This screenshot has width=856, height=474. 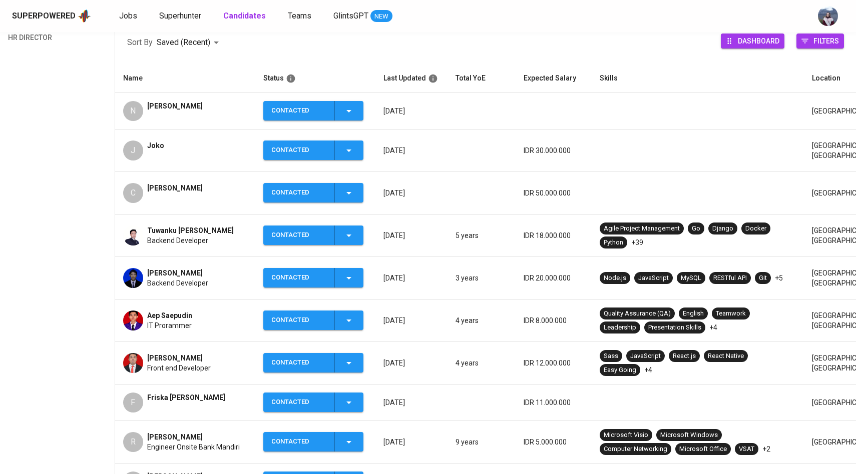 What do you see at coordinates (133, 151) in the screenshot?
I see `div: J` at bounding box center [133, 151].